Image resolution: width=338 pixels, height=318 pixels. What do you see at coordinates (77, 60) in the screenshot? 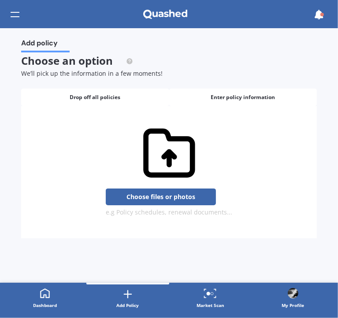
I see `span: Choose an option` at bounding box center [77, 60].